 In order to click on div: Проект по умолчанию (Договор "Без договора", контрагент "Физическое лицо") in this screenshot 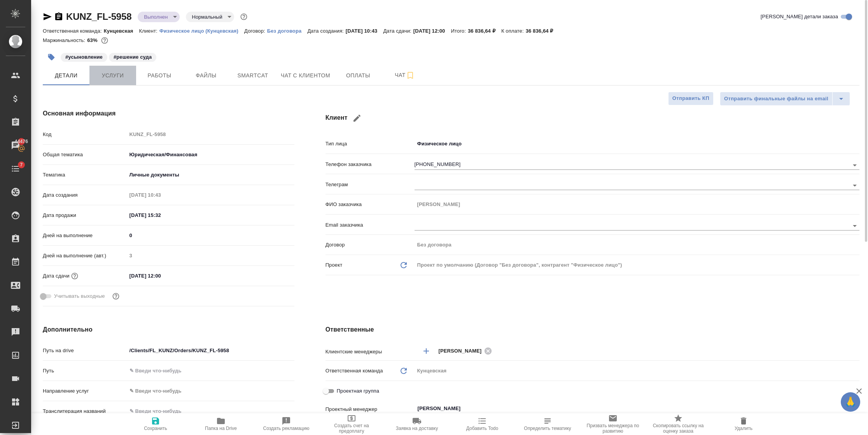, I will do `click(637, 265)`.